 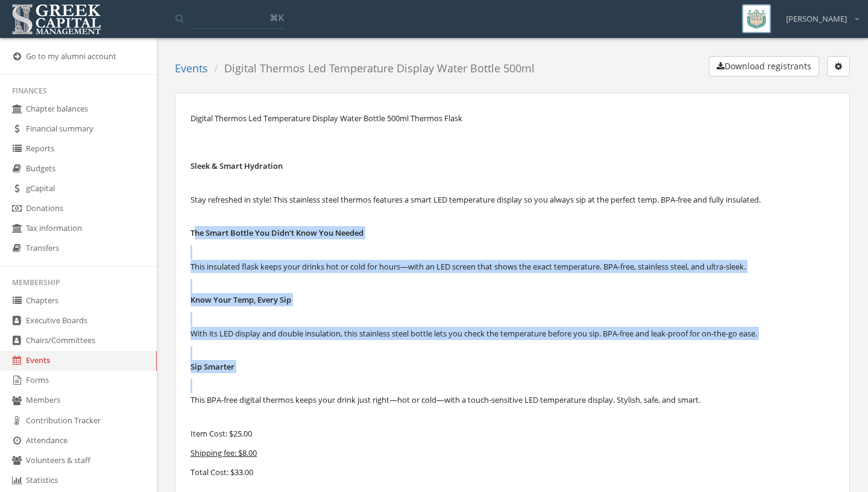 What do you see at coordinates (512, 472) in the screenshot?
I see `p: Total Cost: $33.00` at bounding box center [512, 472].